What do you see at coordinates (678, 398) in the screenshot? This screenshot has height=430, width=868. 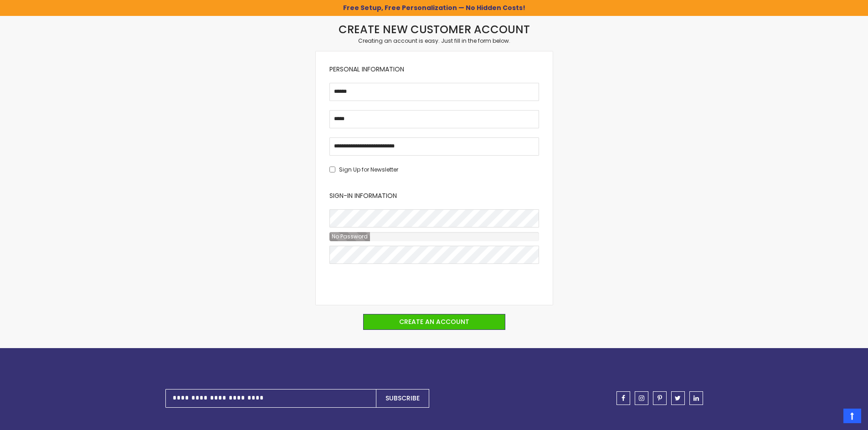 I see `span: twitter` at bounding box center [678, 398].